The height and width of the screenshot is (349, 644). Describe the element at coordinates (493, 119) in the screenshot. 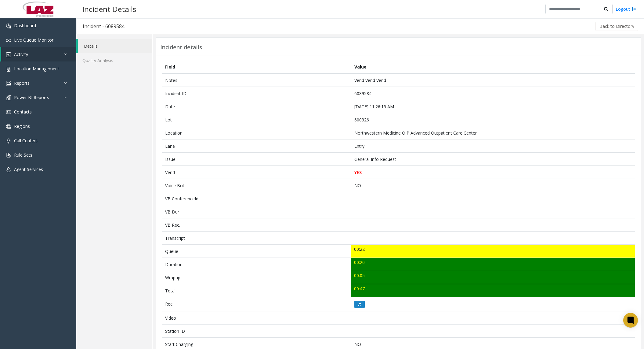

I see `td: 600326` at that location.